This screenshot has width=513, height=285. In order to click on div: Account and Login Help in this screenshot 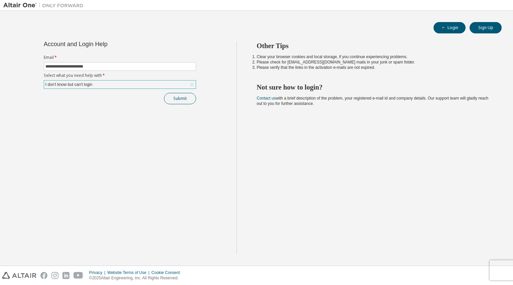, I will do `click(104, 44)`.